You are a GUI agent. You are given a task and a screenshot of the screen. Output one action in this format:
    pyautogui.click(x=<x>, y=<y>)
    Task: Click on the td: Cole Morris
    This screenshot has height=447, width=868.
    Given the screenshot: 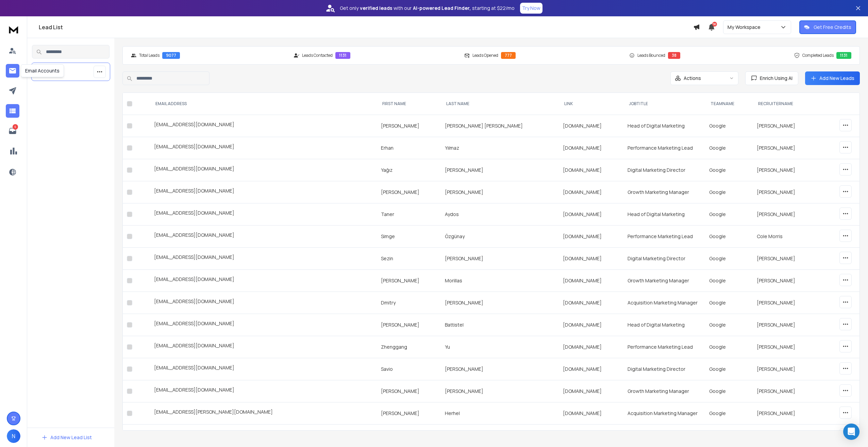 What is the action you would take?
    pyautogui.click(x=784, y=236)
    